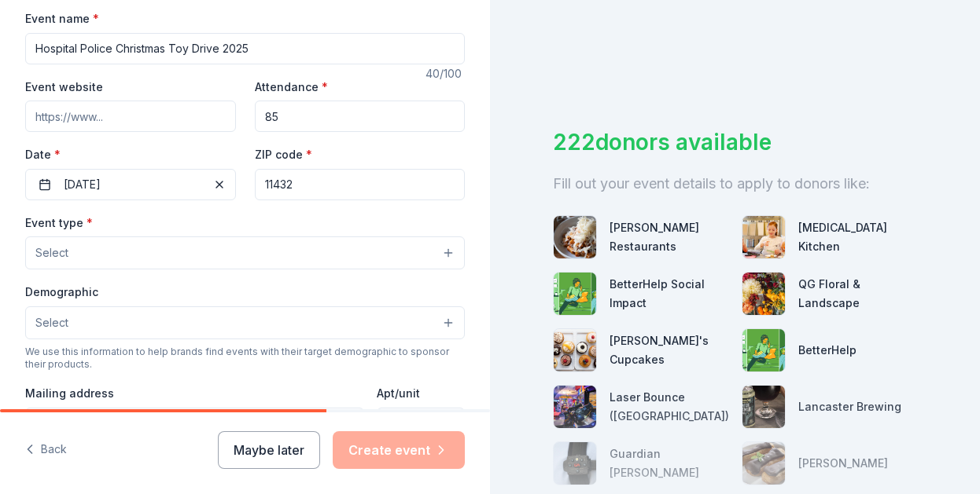 This screenshot has height=494, width=980. What do you see at coordinates (291, 87) in the screenshot?
I see `label: Attendance` at bounding box center [291, 87].